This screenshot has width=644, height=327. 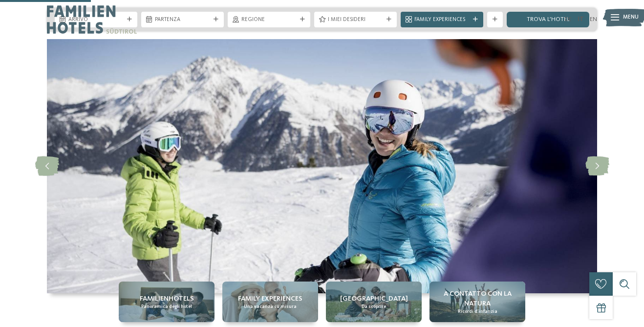 What do you see at coordinates (322, 166) in the screenshot?
I see `img: Hotel sulle piste da sci per bambini: divertimento senza confini` at bounding box center [322, 166].